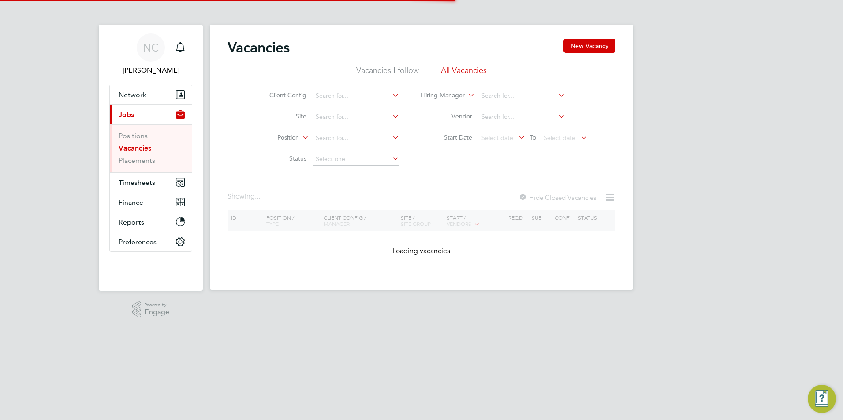  What do you see at coordinates (151, 158) in the screenshot?
I see `nav: Main navigation` at bounding box center [151, 158].